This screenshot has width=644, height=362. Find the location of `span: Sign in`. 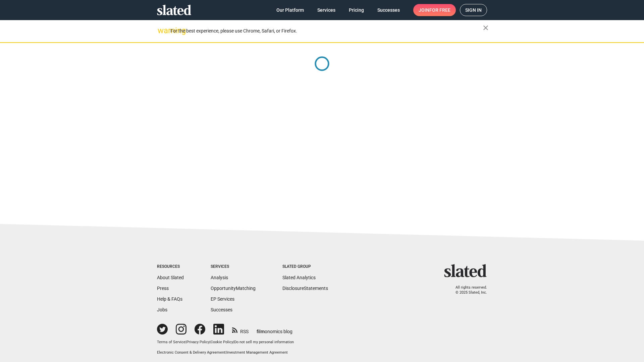

span: Sign in is located at coordinates (473, 10).